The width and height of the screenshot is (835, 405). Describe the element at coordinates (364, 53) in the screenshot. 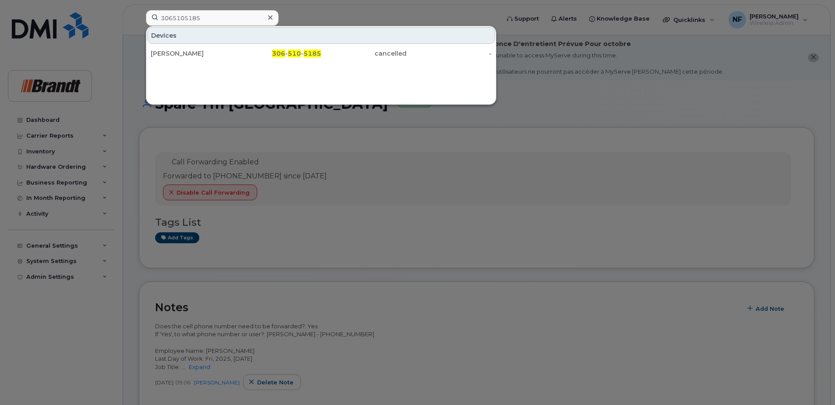

I see `div: cancelled` at that location.